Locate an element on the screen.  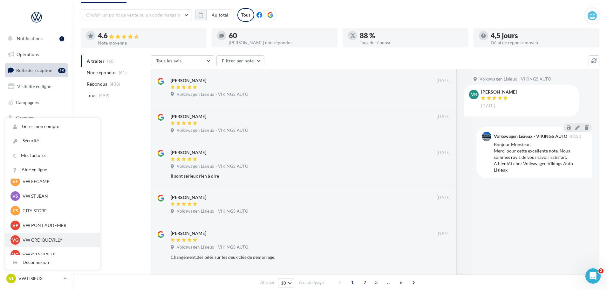
button: Choisir un point de vente ou un code magasin is located at coordinates (136, 15).